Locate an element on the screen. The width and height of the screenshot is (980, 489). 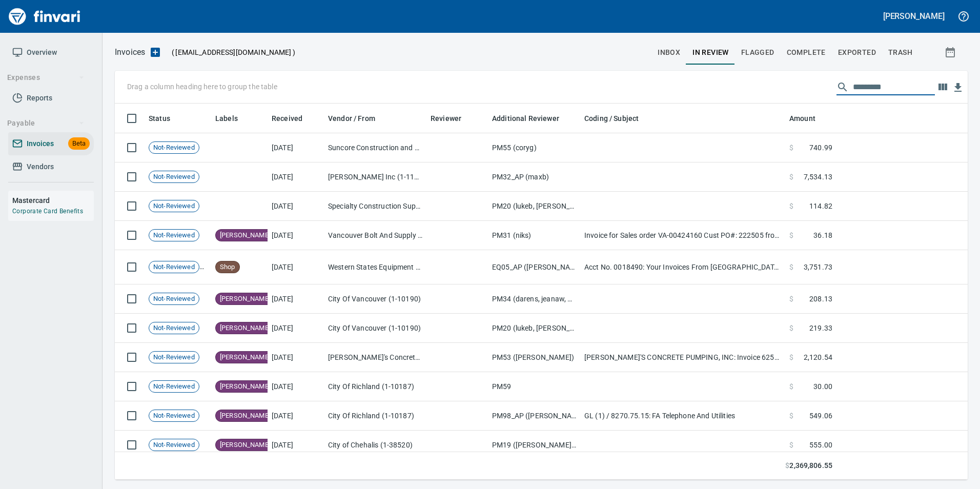
a: Vendors is located at coordinates (51, 166).